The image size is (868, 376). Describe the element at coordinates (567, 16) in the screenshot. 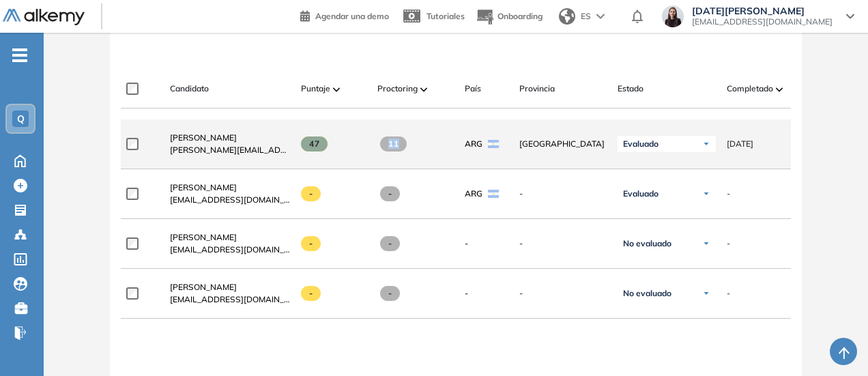

I see `img: world` at that location.